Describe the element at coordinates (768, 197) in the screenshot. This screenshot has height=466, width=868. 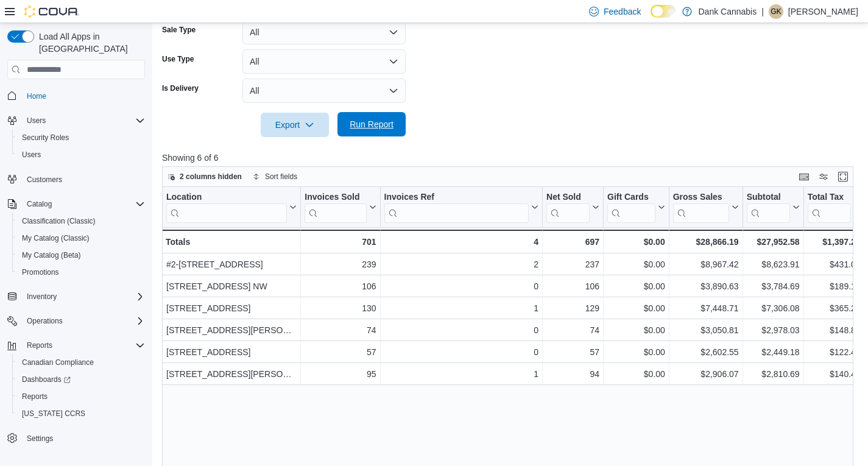
I see `div: Subtotal` at that location.